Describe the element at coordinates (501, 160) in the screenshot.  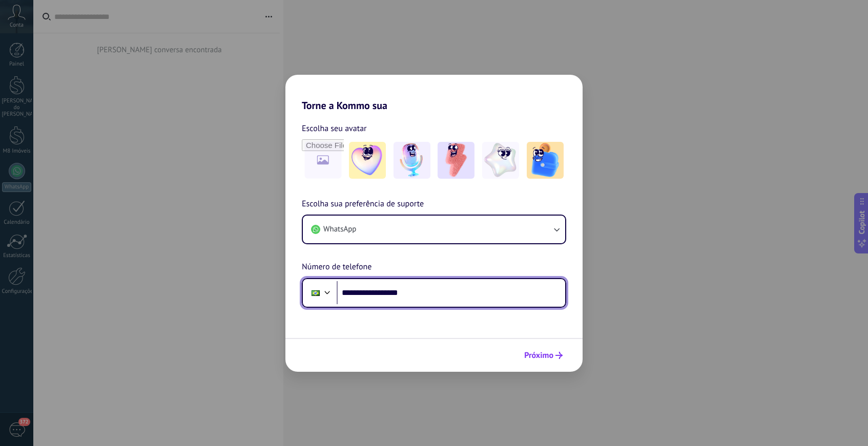
I see `img: -4.jpeg` at that location.